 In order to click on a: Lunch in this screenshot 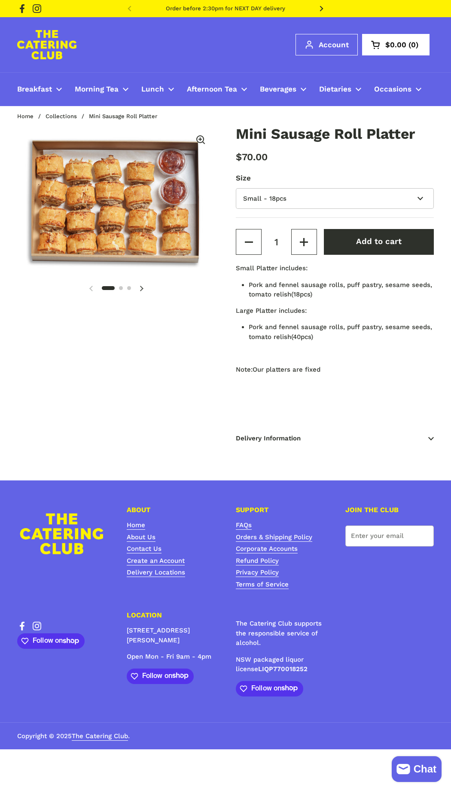, I will do `click(158, 89)`.